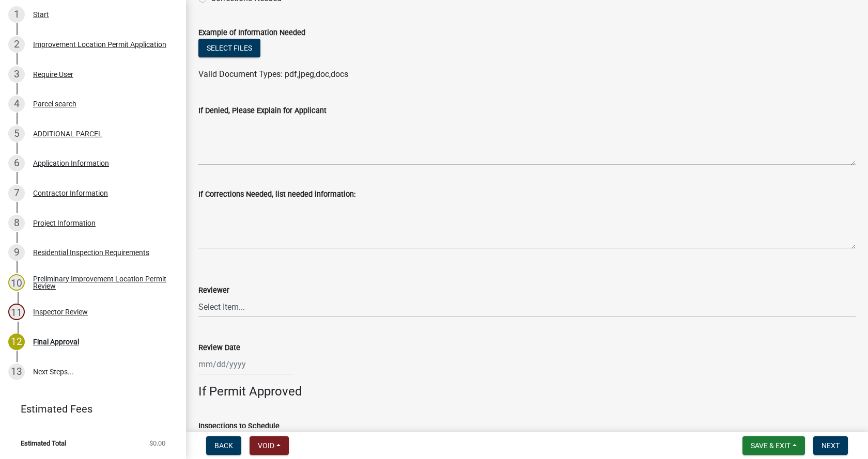  Describe the element at coordinates (252, 33) in the screenshot. I see `label: Example of Information Needed` at that location.